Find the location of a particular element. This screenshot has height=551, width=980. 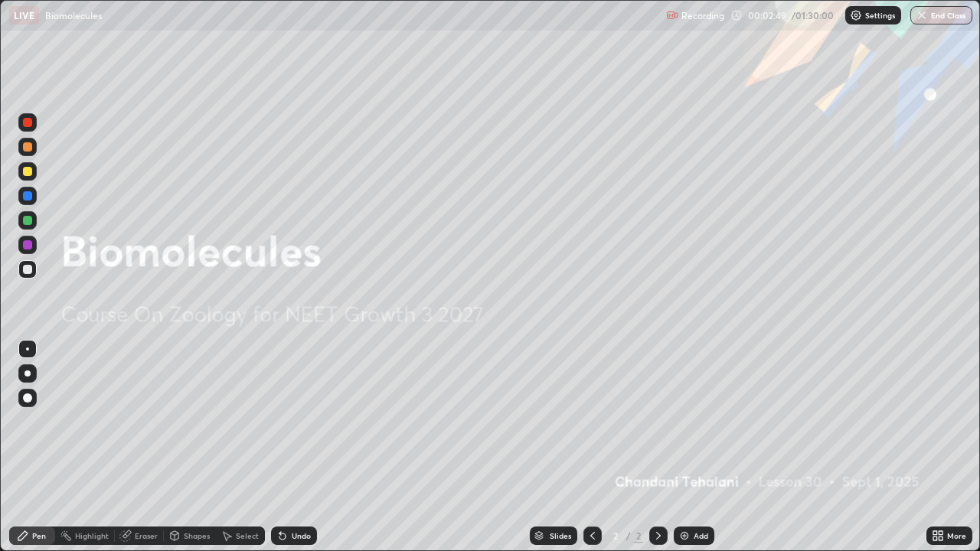

div: Shapes is located at coordinates (197, 536).